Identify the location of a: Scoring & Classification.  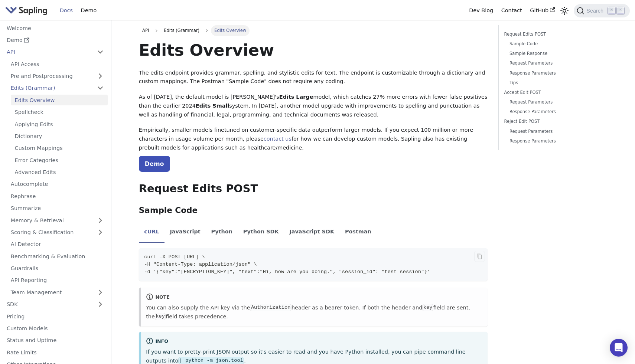
(58, 232).